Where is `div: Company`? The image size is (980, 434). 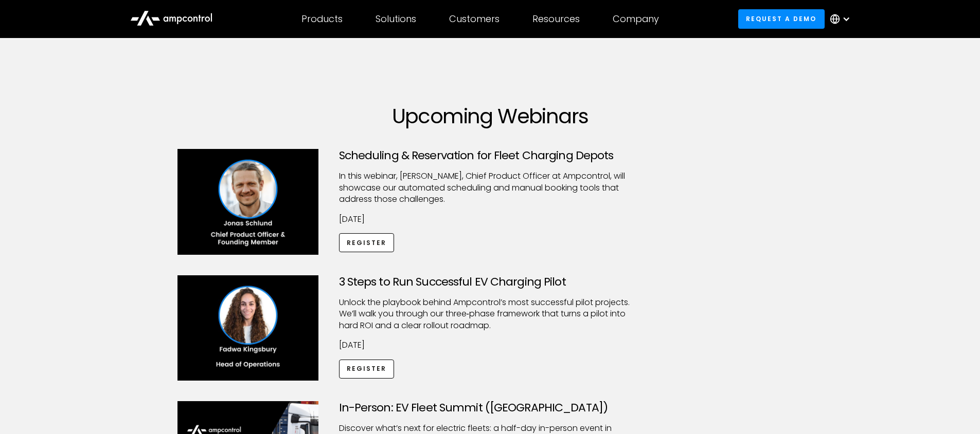 div: Company is located at coordinates (636, 19).